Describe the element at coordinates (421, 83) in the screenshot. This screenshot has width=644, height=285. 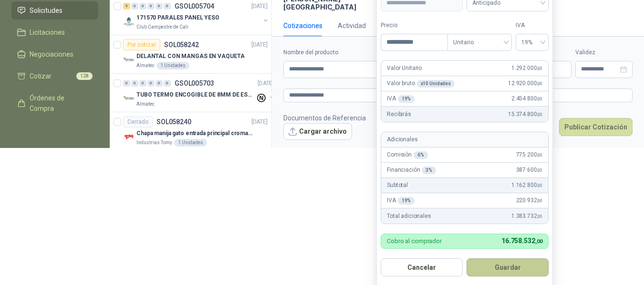
I see `p: Valor bruto` at that location.